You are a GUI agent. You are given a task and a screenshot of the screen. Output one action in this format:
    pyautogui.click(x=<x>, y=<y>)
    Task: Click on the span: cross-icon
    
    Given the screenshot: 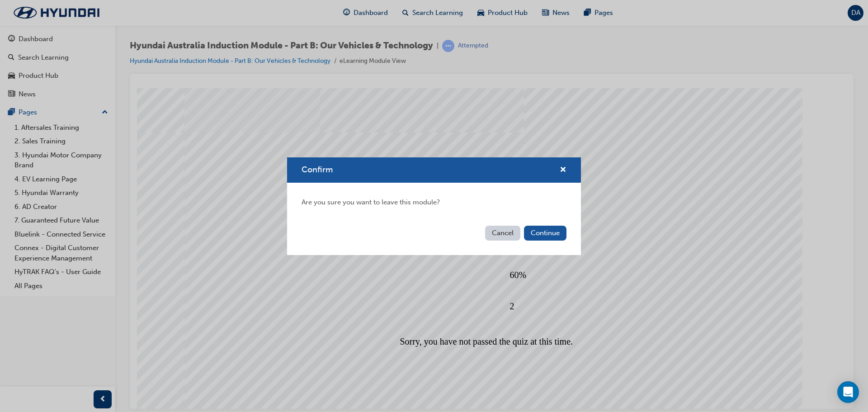 What is the action you would take?
    pyautogui.click(x=563, y=170)
    